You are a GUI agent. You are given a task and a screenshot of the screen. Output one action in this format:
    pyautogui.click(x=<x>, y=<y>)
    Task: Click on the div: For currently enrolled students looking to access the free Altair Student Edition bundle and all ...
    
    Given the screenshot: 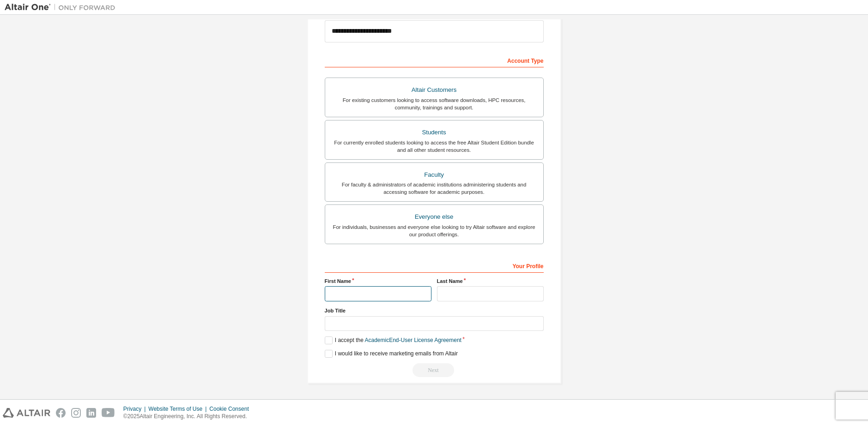 What is the action you would take?
    pyautogui.click(x=434, y=146)
    